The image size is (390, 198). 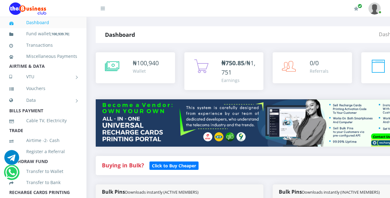 I want to click on img: User, so click(x=375, y=8).